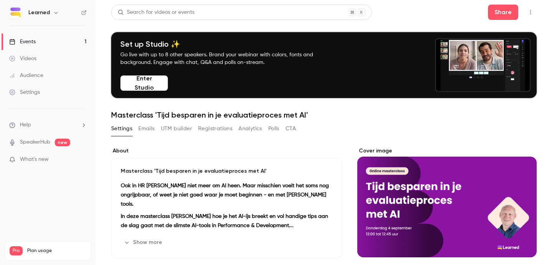 Image resolution: width=552 pixels, height=265 pixels. I want to click on p: Go live with up to 8 other speakers. Brand your webinar with colors, fonts and background. Engage..., so click(226, 59).